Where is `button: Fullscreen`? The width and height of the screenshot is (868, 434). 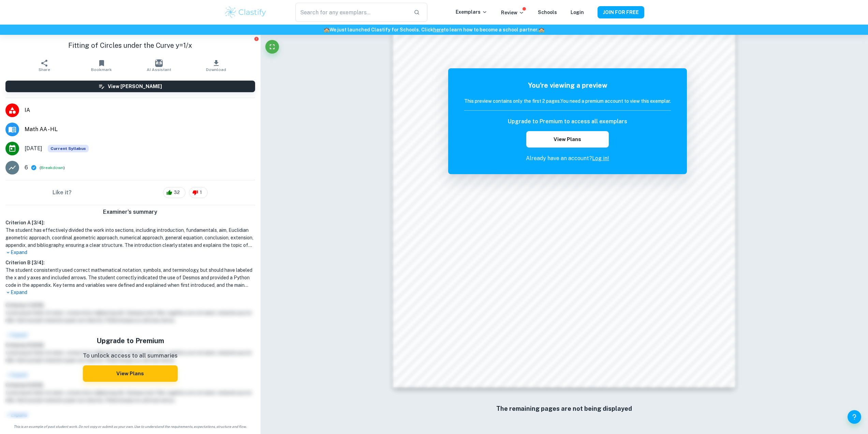
button: Fullscreen is located at coordinates (272, 47).